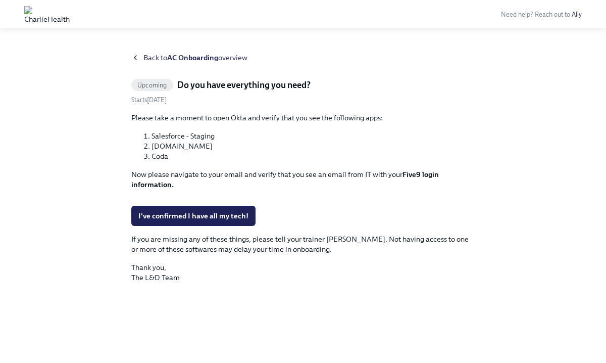  I want to click on a: Back toAC Onboardingoverview, so click(303, 58).